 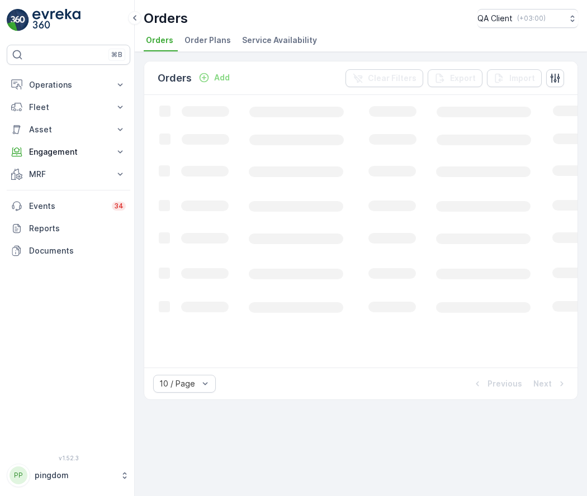 What do you see at coordinates (68, 458) in the screenshot?
I see `span: v 1.52.3` at bounding box center [68, 458].